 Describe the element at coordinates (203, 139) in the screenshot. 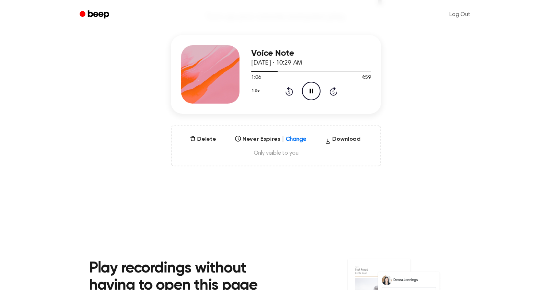

I see `button: Delete` at that location.